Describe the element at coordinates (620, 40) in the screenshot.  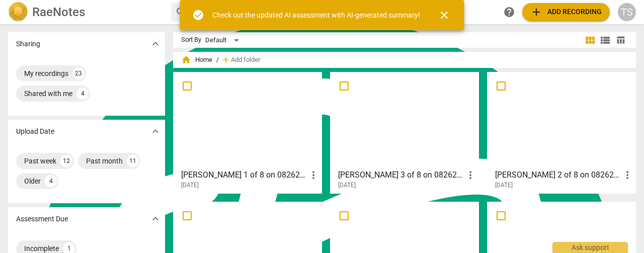
I see `button: Table view` at that location.